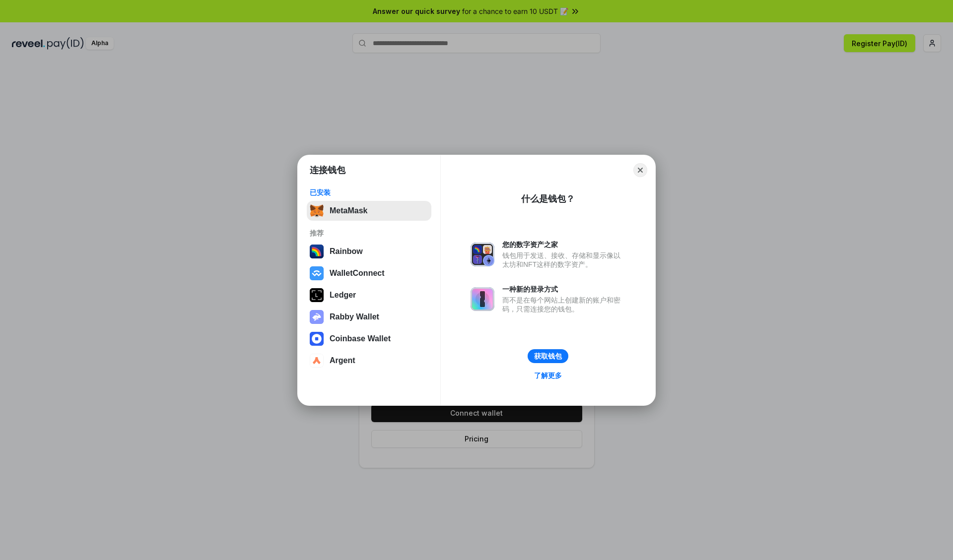 This screenshot has height=560, width=953. Describe the element at coordinates (368, 273) in the screenshot. I see `button: WalletConnect` at that location.